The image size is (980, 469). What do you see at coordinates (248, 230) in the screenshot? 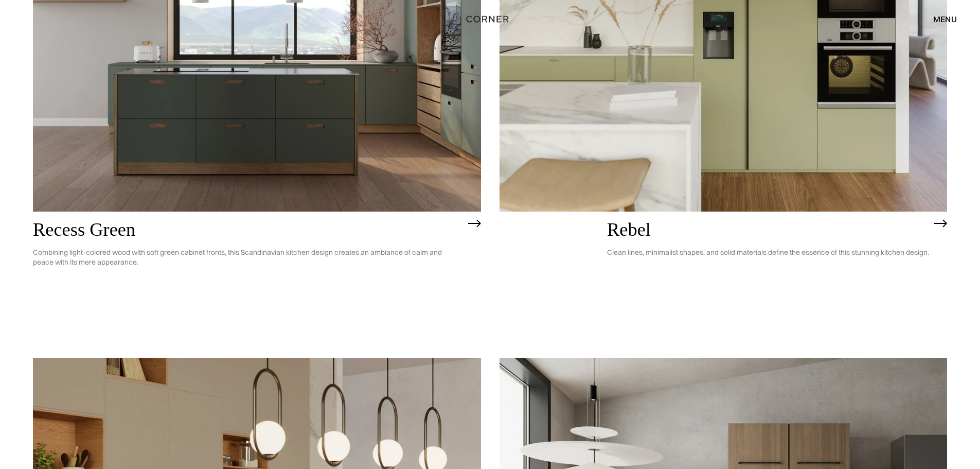
I see `h2: Recess Green` at bounding box center [248, 230].